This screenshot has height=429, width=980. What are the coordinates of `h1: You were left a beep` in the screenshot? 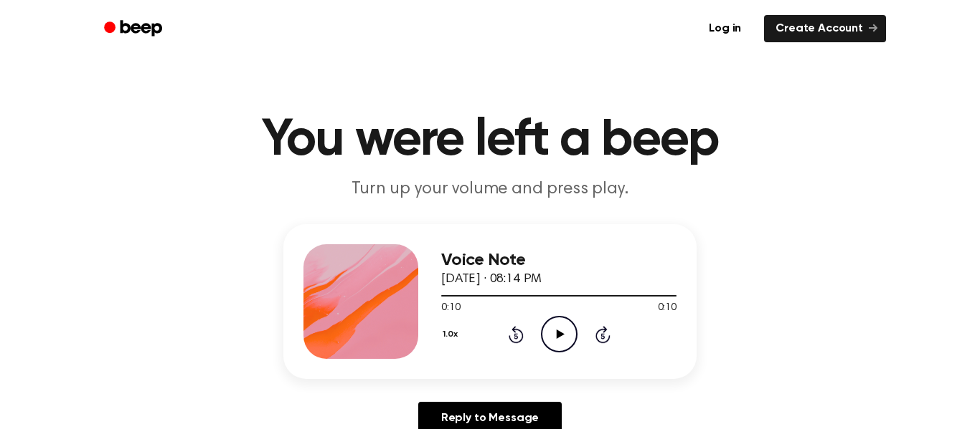 It's located at (490, 141).